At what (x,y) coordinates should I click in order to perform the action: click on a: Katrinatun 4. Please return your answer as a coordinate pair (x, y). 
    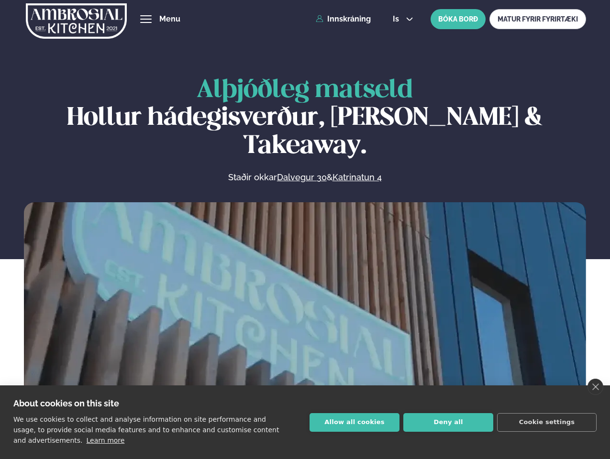
    Looking at the image, I should click on (357, 178).